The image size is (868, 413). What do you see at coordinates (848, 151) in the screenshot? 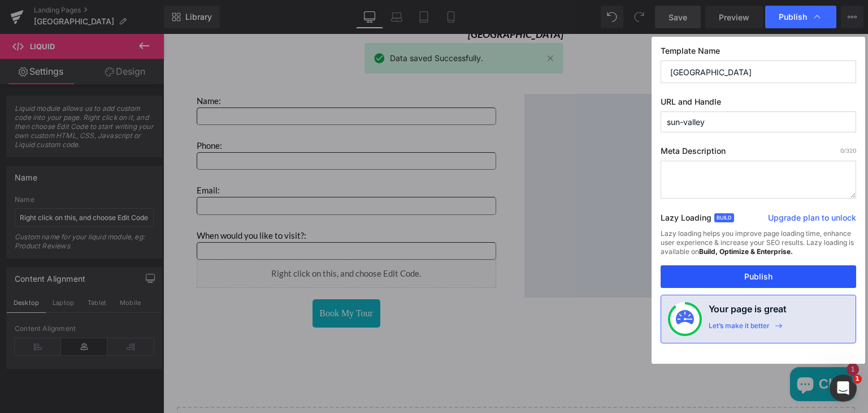
I see `span: /320` at bounding box center [848, 151].